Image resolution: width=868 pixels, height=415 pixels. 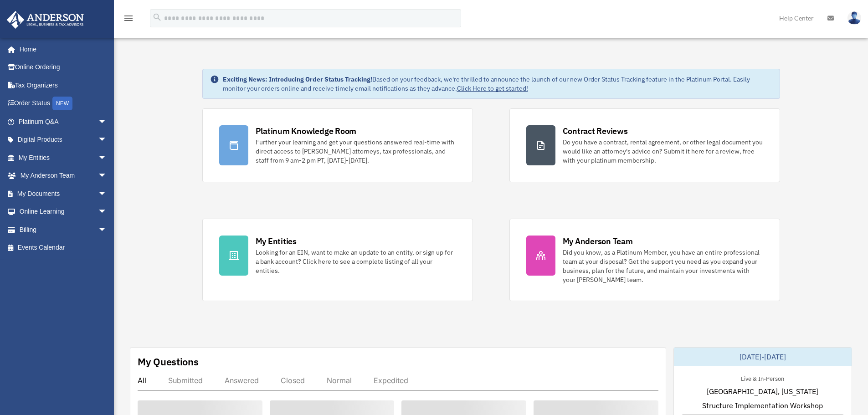 I want to click on a: Contract Reviews Do you have a contract, rental agreement, or other legal document you would like..., so click(x=645, y=145).